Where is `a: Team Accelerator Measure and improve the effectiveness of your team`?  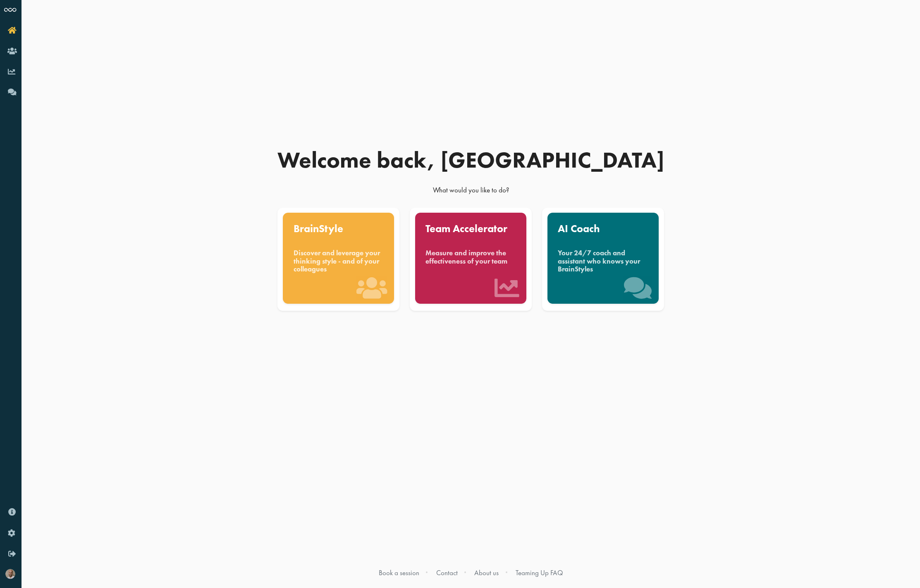
a: Team Accelerator Measure and improve the effectiveness of your team is located at coordinates (470, 259).